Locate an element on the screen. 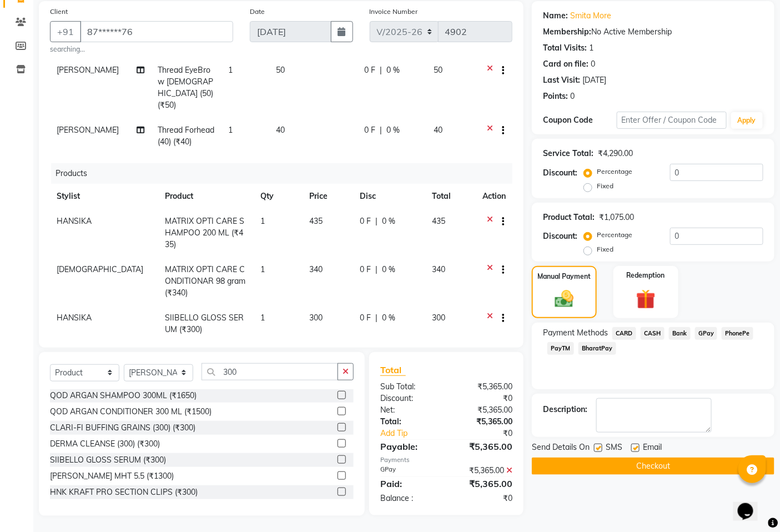  img: _gift.svg is located at coordinates (646, 300).